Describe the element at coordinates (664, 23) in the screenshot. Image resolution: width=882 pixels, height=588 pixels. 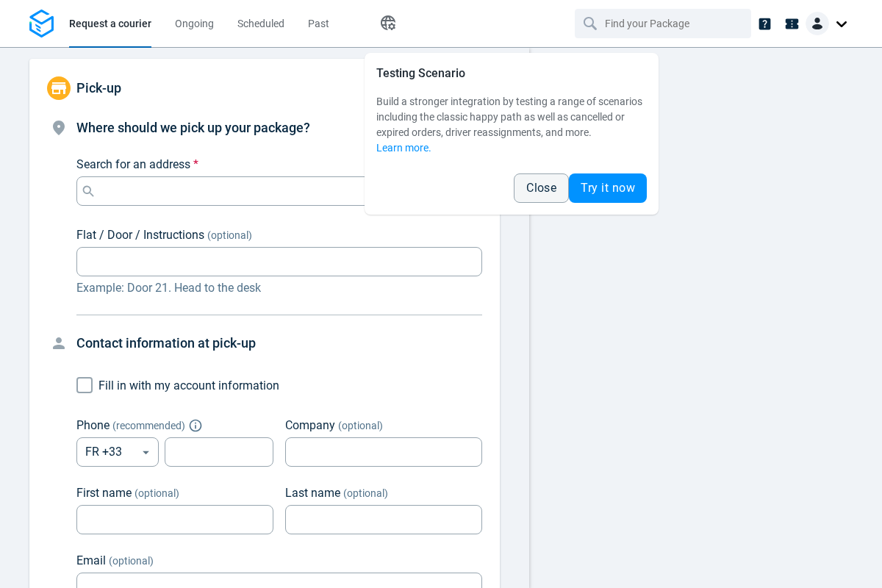
I see `input: Find your Package` at that location.